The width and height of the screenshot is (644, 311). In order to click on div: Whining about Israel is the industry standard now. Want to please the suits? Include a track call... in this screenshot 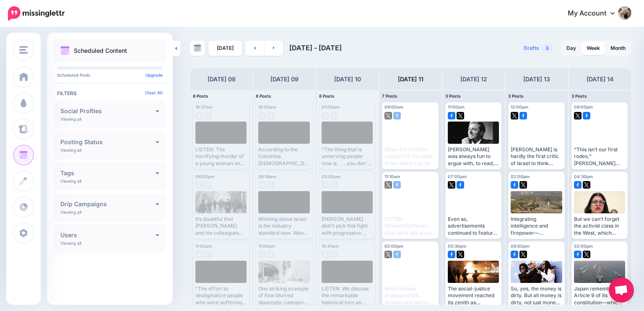, I will do `click(284, 226)`.